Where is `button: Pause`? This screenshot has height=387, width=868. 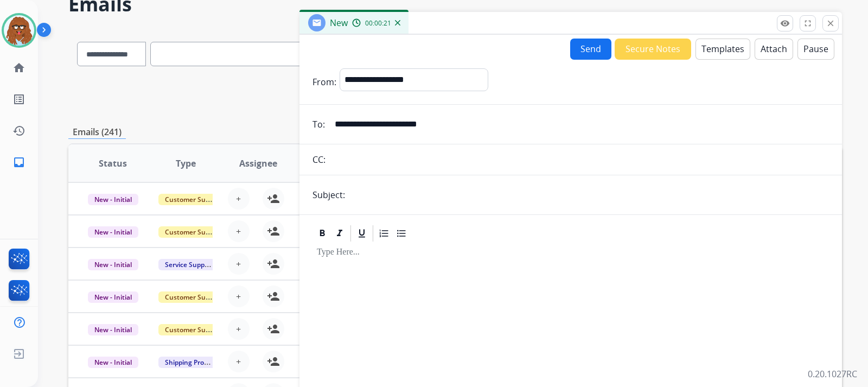
button: Pause is located at coordinates (816, 49).